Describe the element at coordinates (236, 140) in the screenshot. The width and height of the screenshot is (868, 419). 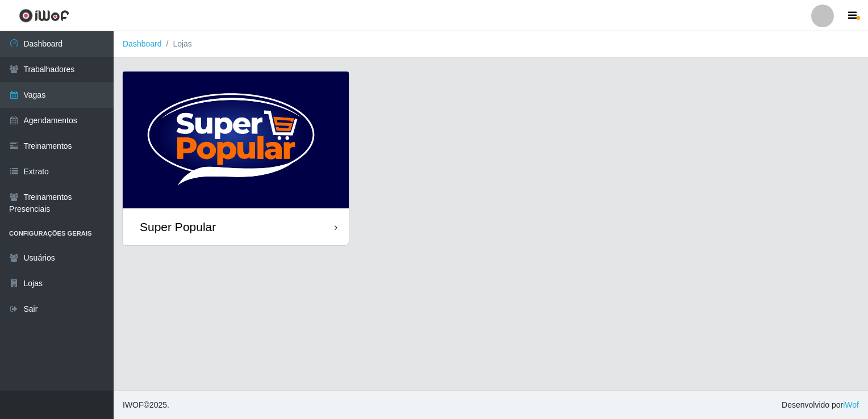
I see `img: cardImg` at that location.